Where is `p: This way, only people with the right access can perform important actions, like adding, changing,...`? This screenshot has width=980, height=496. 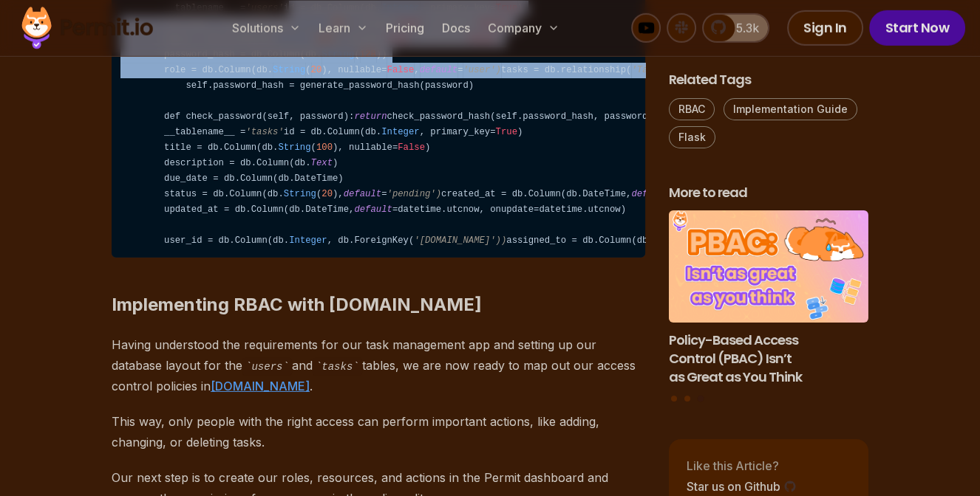 p: This way, only people with the right access can perform important actions, like adding, changing,... is located at coordinates (378, 432).